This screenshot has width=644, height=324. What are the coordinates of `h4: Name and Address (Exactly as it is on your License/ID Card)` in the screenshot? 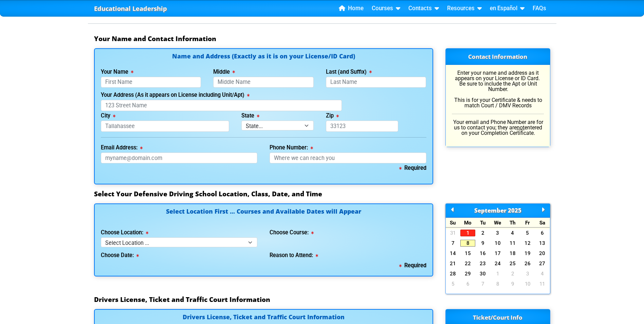 It's located at (263, 56).